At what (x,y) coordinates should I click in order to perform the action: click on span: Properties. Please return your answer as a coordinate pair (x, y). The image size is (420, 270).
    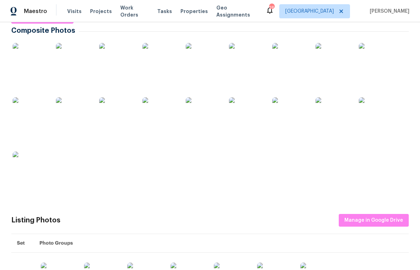
    Looking at the image, I should click on (194, 11).